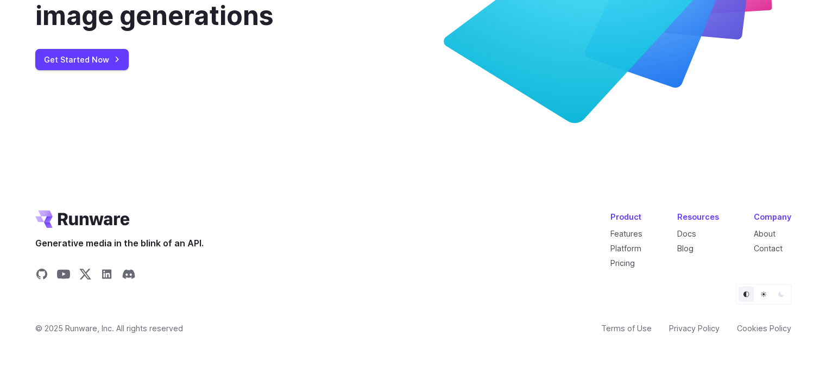 The image size is (826, 378). What do you see at coordinates (626, 328) in the screenshot?
I see `a: Terms of Use` at bounding box center [626, 328].